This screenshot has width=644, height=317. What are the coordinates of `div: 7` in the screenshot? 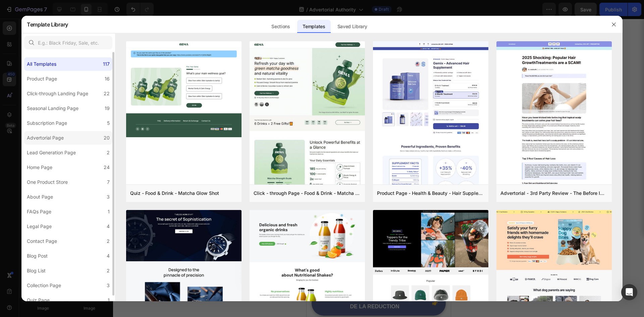 It's located at (108, 182).